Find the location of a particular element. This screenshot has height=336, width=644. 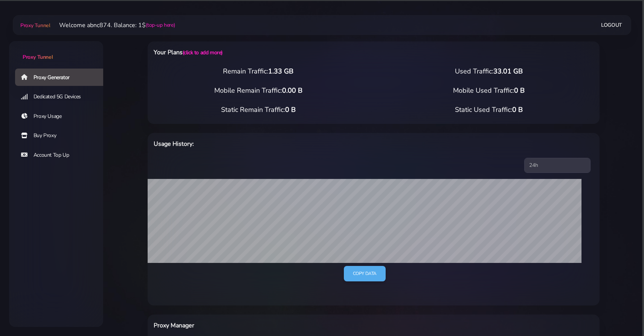

a: Dedicated 5G Devices is located at coordinates (62, 97).